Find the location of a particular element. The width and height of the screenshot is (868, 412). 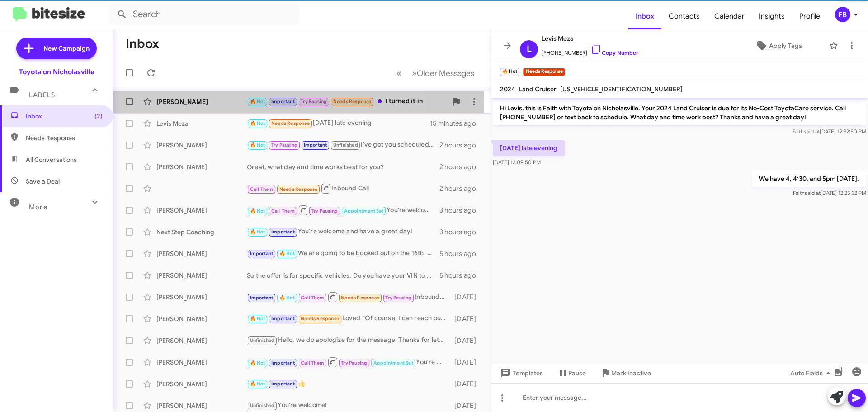

button: Mark Inactive is located at coordinates (626, 373).